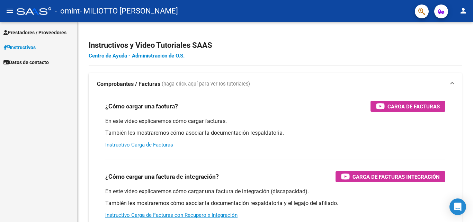 This screenshot has height=222, width=473. What do you see at coordinates (206, 84) in the screenshot?
I see `span: (haga click aquí para ver los tutoriales)` at bounding box center [206, 84].